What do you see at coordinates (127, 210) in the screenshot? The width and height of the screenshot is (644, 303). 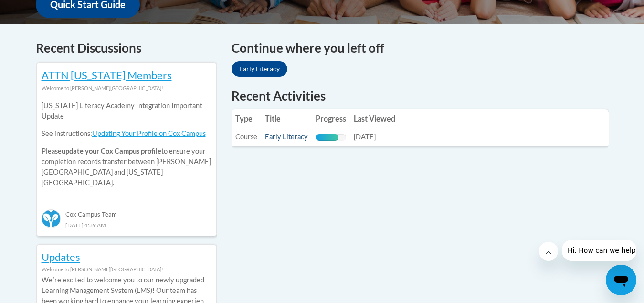 I see `div: Cox Campus Team` at bounding box center [127, 210].